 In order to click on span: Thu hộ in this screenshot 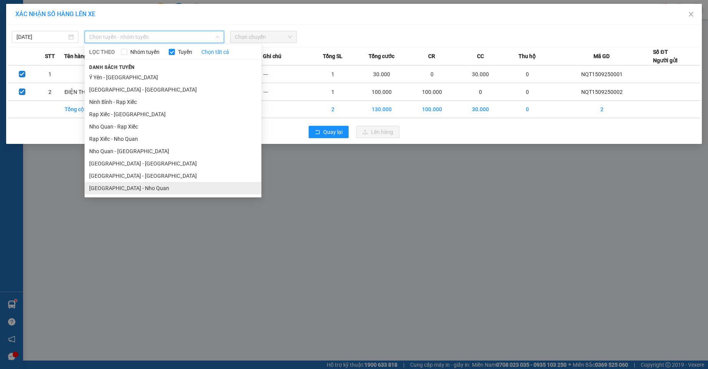, I will do `click(527, 56)`.